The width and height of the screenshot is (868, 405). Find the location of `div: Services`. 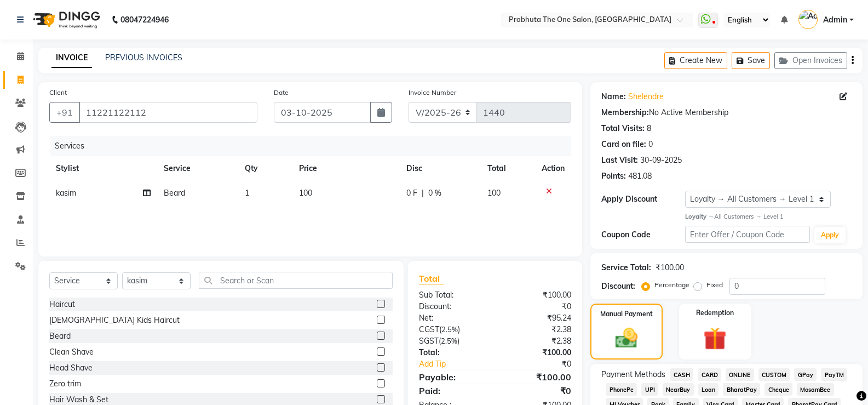

div: Services is located at coordinates (315, 145).